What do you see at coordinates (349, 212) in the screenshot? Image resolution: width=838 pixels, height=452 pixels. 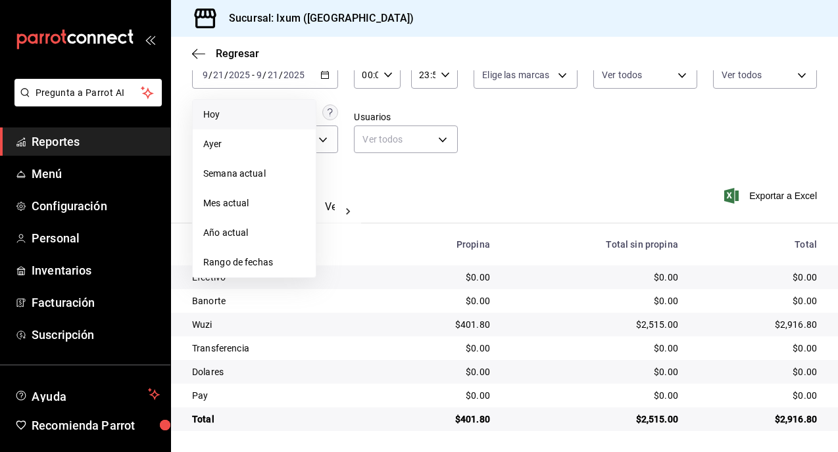 I see `button: Ver pagos` at bounding box center [349, 212].